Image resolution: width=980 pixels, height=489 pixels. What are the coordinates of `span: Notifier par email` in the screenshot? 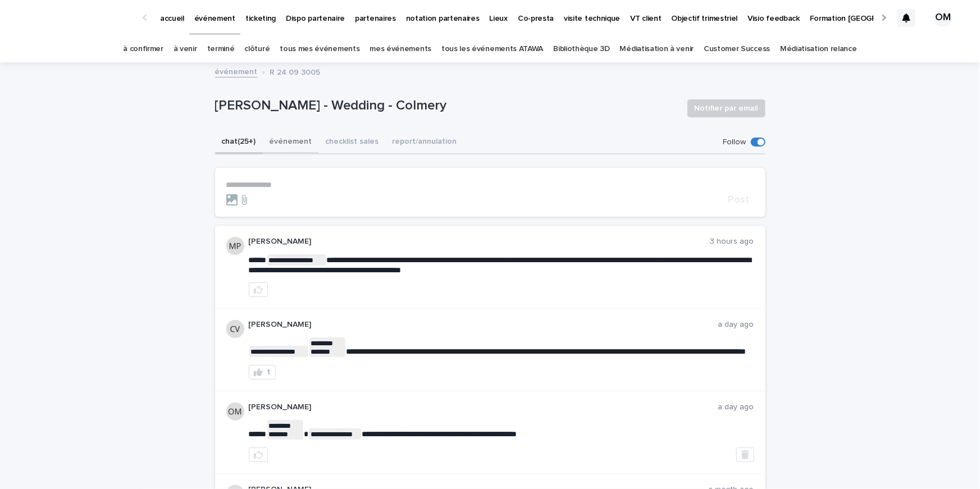 It's located at (726, 108).